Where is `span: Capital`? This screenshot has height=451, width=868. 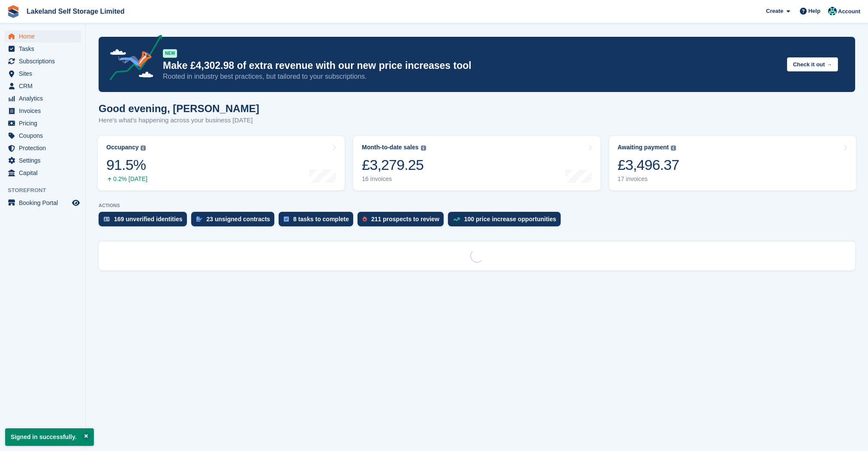
span: Capital is located at coordinates (45, 173).